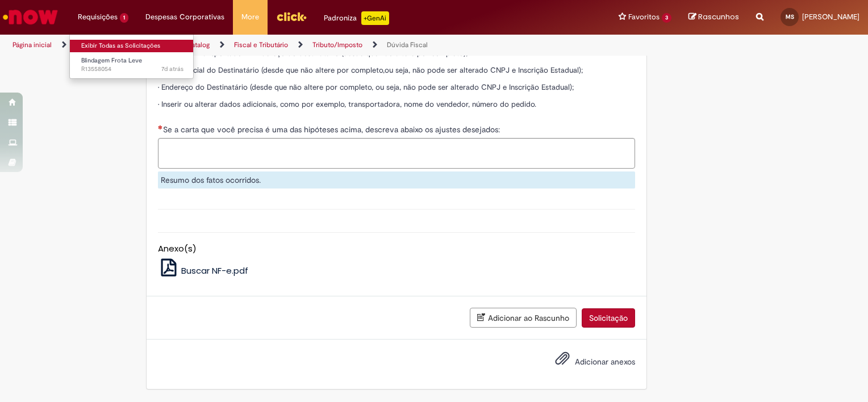  Describe the element at coordinates (396, 180) in the screenshot. I see `div: Resumo dos fatos ocorridos.` at that location.